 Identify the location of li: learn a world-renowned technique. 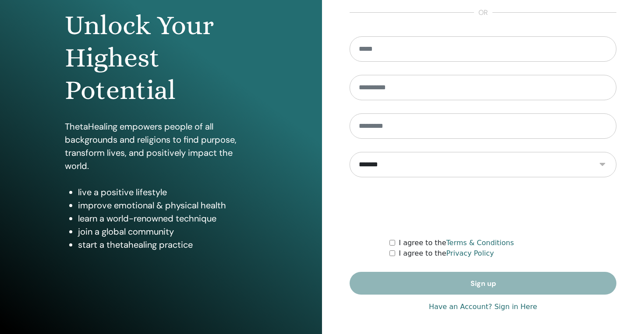
(168, 218).